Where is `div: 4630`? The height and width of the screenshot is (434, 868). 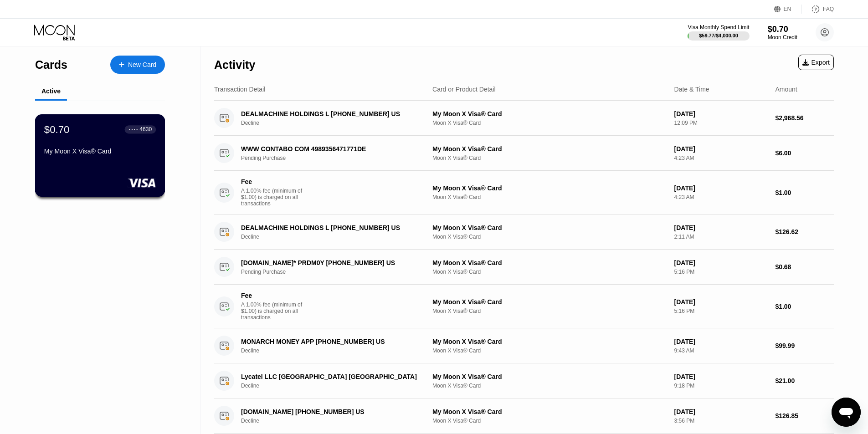
div: 4630 is located at coordinates (146, 129).